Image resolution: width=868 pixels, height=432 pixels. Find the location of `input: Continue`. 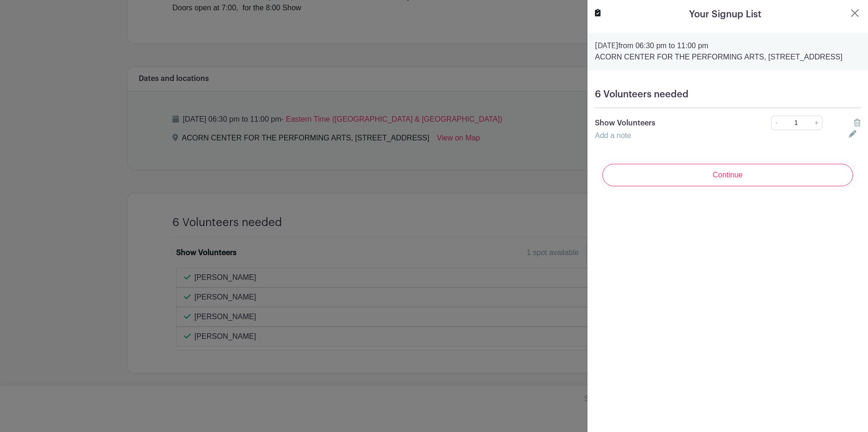

input: Continue is located at coordinates (727, 175).